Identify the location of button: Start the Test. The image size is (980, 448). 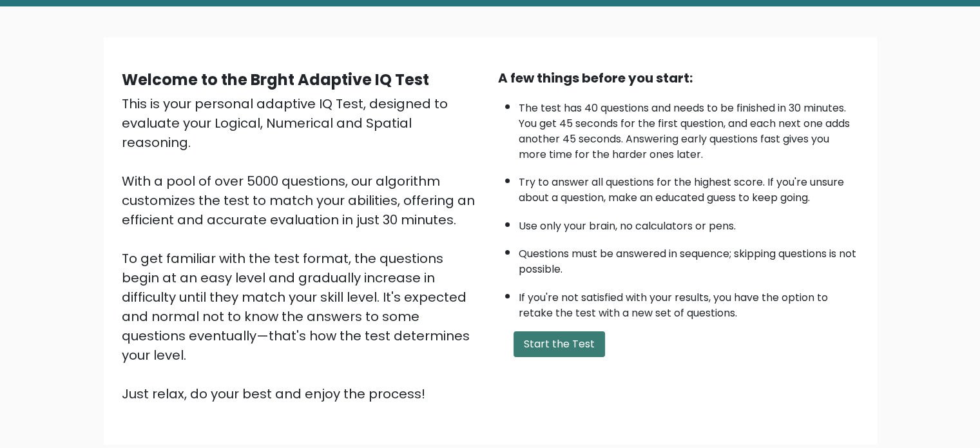
(559, 344).